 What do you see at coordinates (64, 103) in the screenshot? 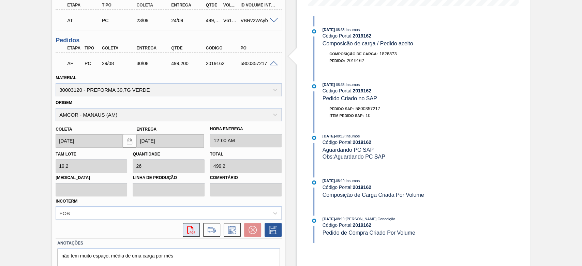
I see `label: Origem` at bounding box center [64, 103].